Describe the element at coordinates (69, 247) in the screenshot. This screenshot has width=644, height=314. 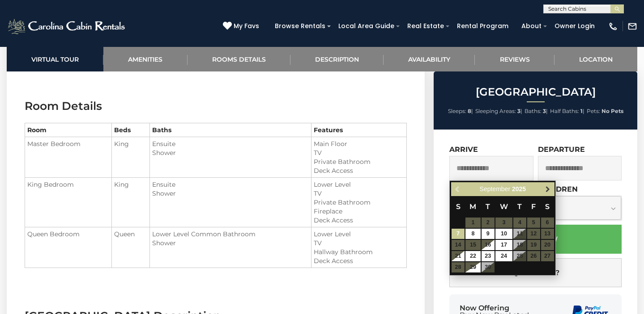
I see `td: Queen Bedroom` at that location.